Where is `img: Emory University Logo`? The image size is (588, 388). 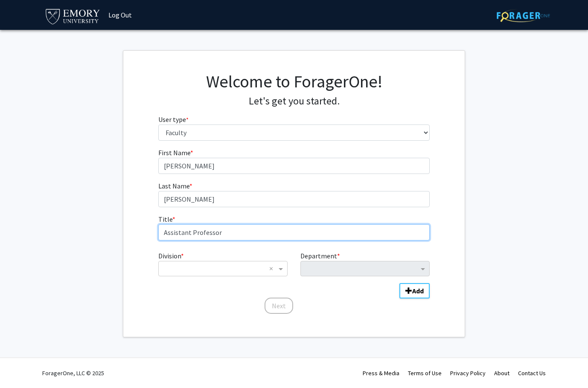
img: Emory University Logo is located at coordinates (73, 16).